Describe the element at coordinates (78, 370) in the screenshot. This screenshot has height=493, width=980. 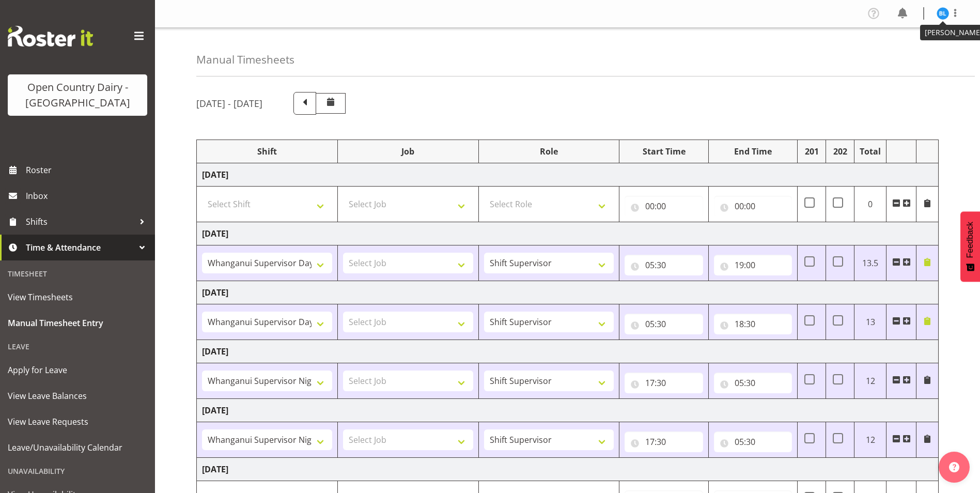
I see `a: Apply for Leave` at that location.